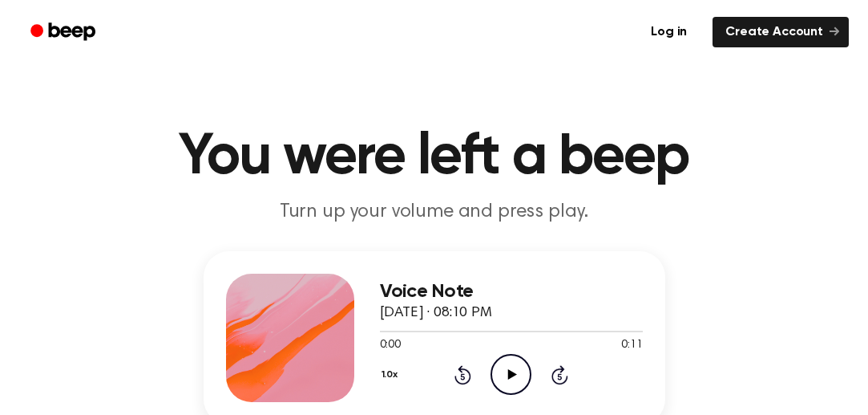 Image resolution: width=868 pixels, height=415 pixels. Describe the element at coordinates (64, 32) in the screenshot. I see `a: Beep` at that location.